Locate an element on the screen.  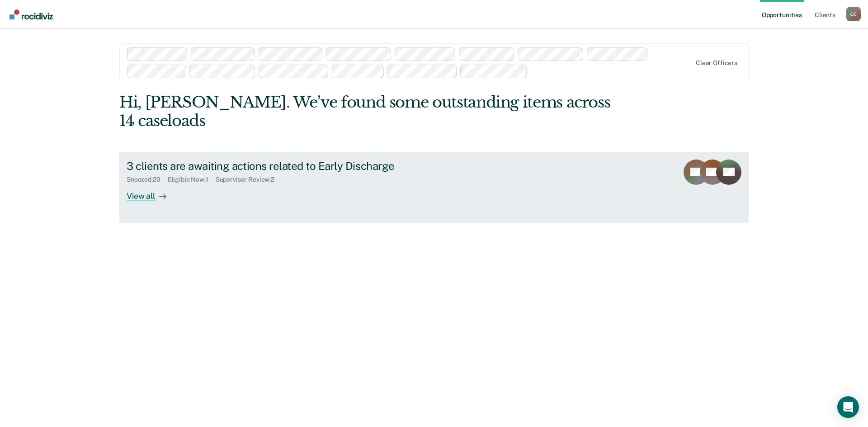
button: Profile dropdown button is located at coordinates (854, 14).